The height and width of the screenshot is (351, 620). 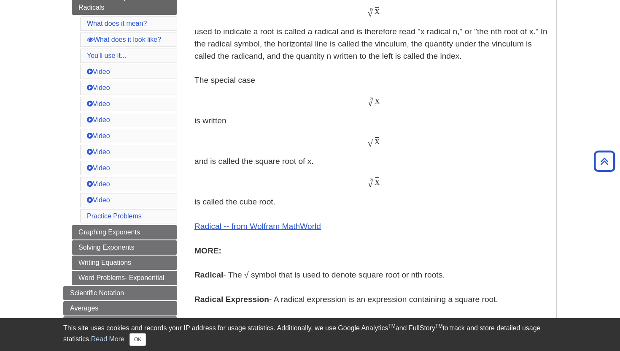 I want to click on b: Radical Expression, so click(x=232, y=299).